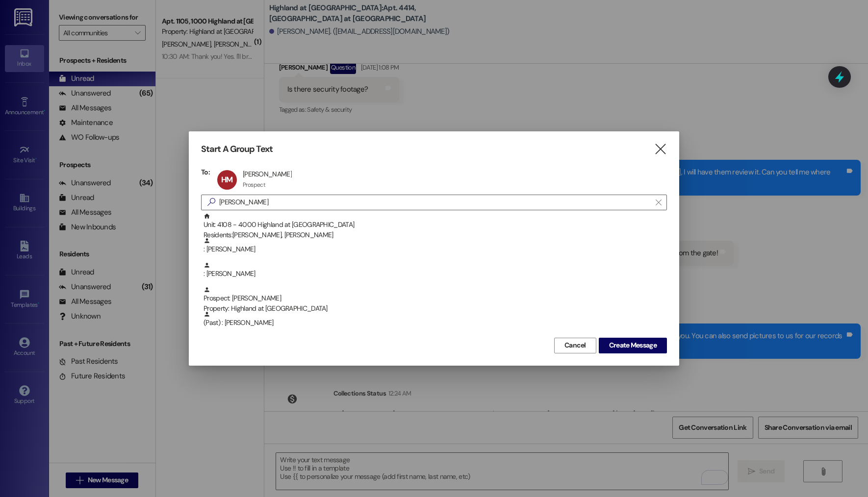 This screenshot has height=497, width=868. Describe the element at coordinates (206, 172) in the screenshot. I see `h3: To:` at that location.